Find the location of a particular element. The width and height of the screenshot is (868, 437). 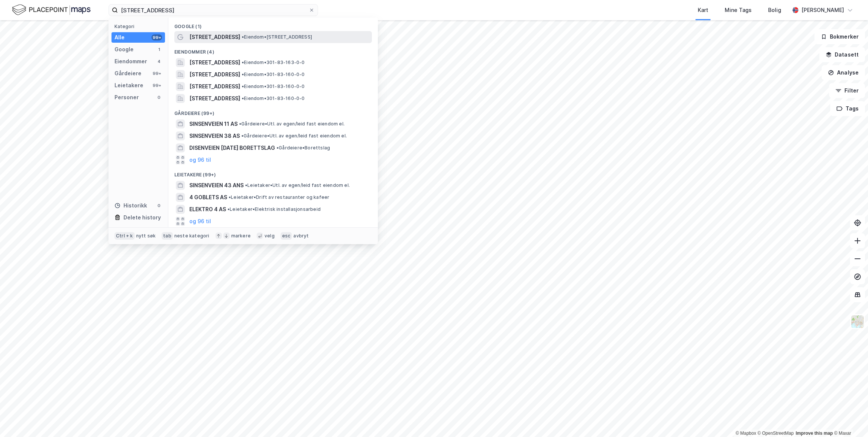

span: Leietaker • Drift av restauranter og kafeer is located at coordinates (279, 197).